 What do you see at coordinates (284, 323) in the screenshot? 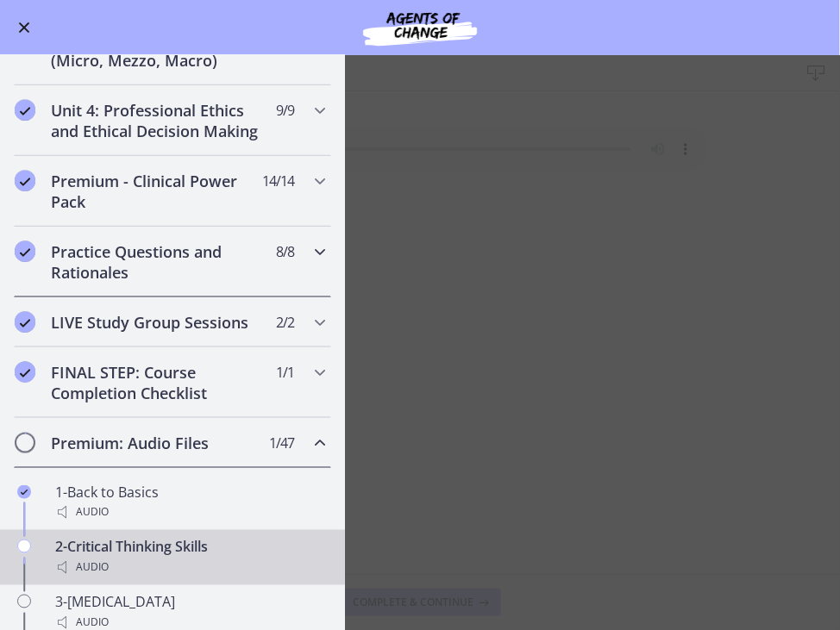
I see `span: 2 / 2` at bounding box center [284, 323].